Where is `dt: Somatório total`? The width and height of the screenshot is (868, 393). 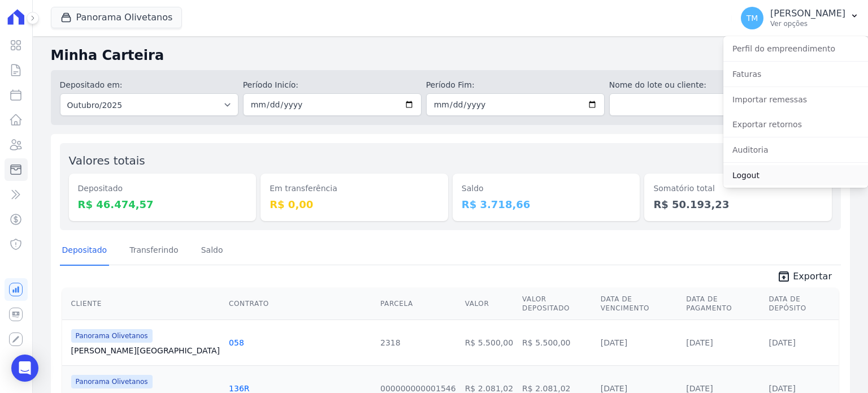 dt: Somatório total is located at coordinates (738, 189).